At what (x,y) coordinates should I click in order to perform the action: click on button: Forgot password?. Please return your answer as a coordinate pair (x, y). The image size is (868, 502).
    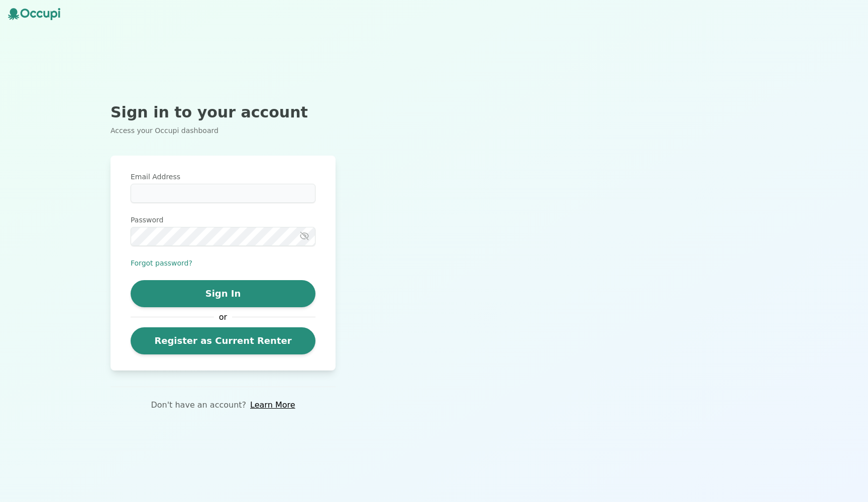
    Looking at the image, I should click on (161, 263).